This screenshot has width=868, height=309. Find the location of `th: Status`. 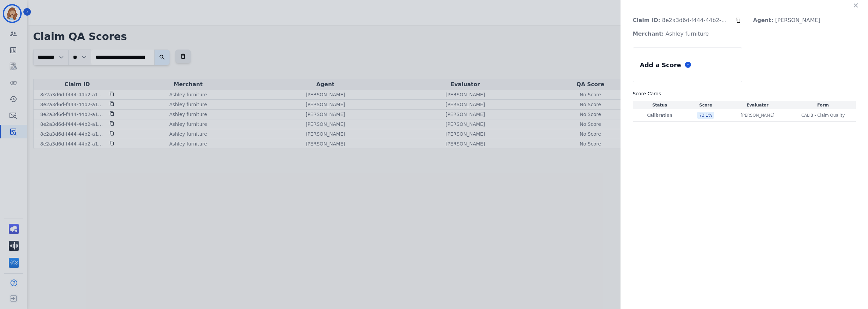

th: Status is located at coordinates (660, 105).